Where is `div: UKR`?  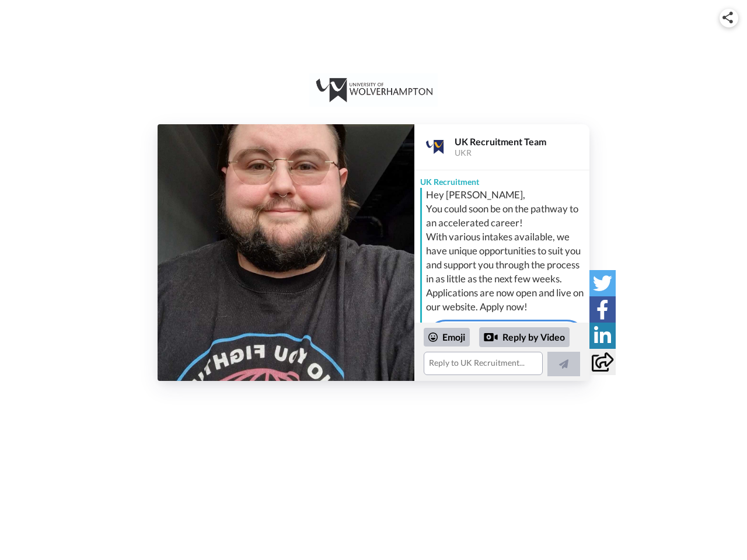 div: UKR is located at coordinates (522, 153).